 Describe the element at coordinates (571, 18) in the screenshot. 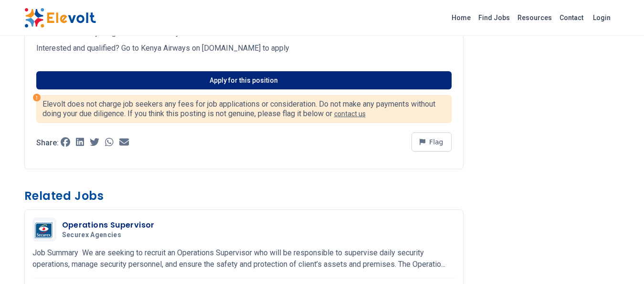

I see `a: Contact` at that location.